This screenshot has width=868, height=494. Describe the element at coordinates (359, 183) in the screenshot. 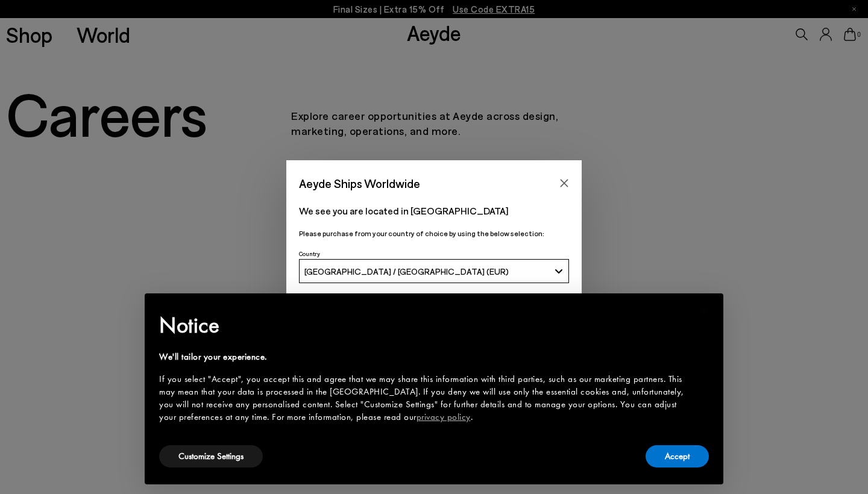

I see `span: Aeyde Ships Worldwide` at that location.